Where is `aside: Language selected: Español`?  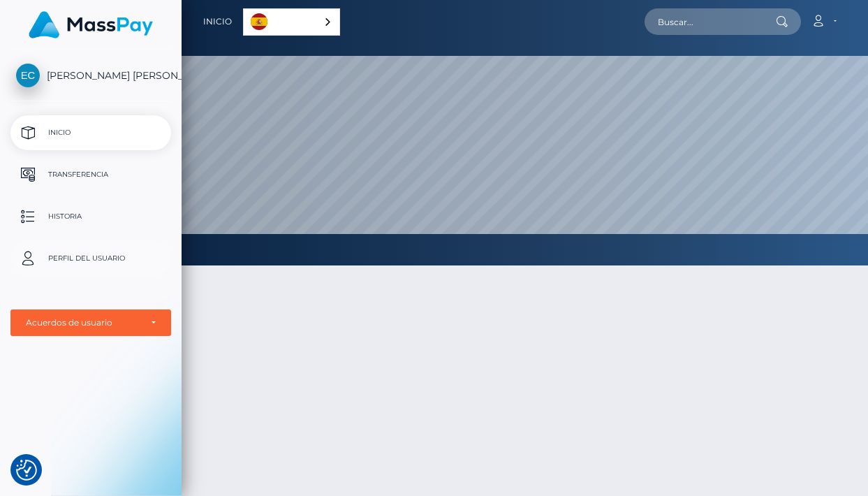 aside: Language selected: Español is located at coordinates (291, 22).